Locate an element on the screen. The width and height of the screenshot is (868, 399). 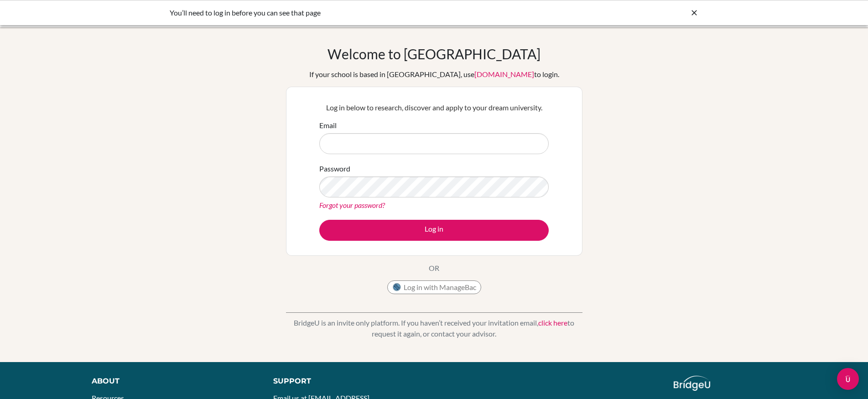
button: Log in with ManageBac is located at coordinates (434, 287).